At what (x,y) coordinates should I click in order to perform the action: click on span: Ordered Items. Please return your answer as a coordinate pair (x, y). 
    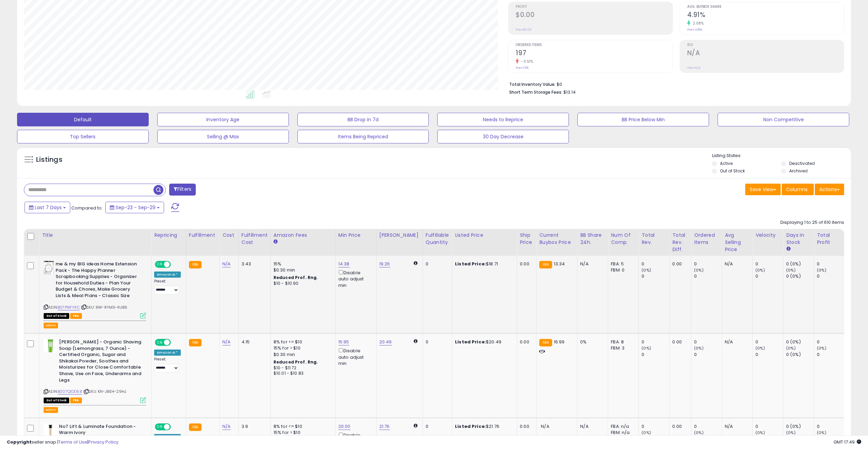
    Looking at the image, I should click on (594, 45).